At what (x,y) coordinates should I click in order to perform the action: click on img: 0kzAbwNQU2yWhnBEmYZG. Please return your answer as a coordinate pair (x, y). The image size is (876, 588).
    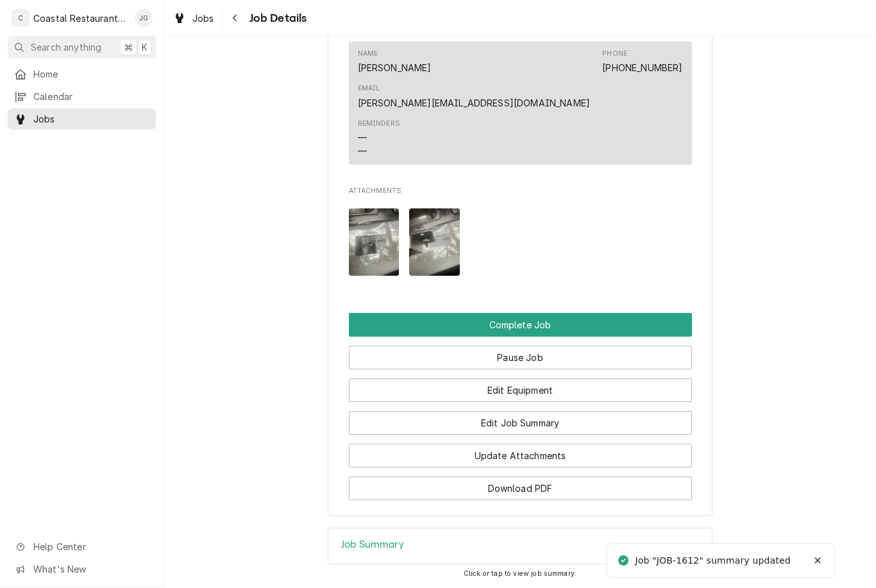
    Looking at the image, I should click on (374, 242).